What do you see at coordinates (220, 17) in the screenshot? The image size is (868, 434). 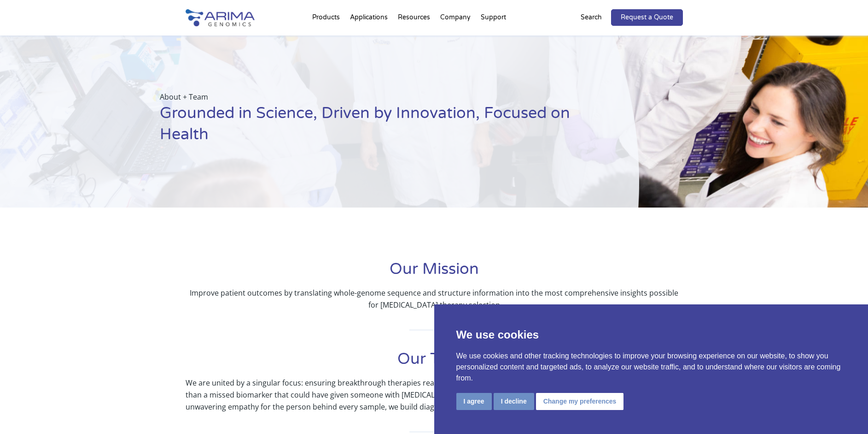 I see `img: Arima-Genomics-logo` at bounding box center [220, 17].